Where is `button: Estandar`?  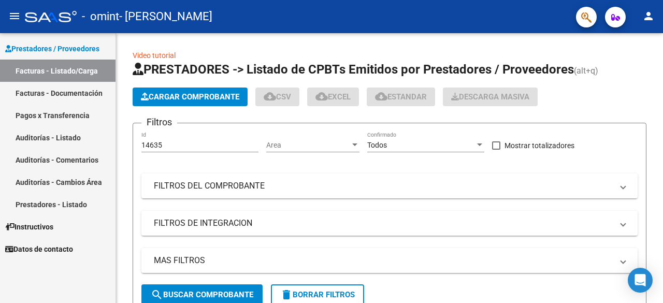 button: Estandar is located at coordinates (401, 97).